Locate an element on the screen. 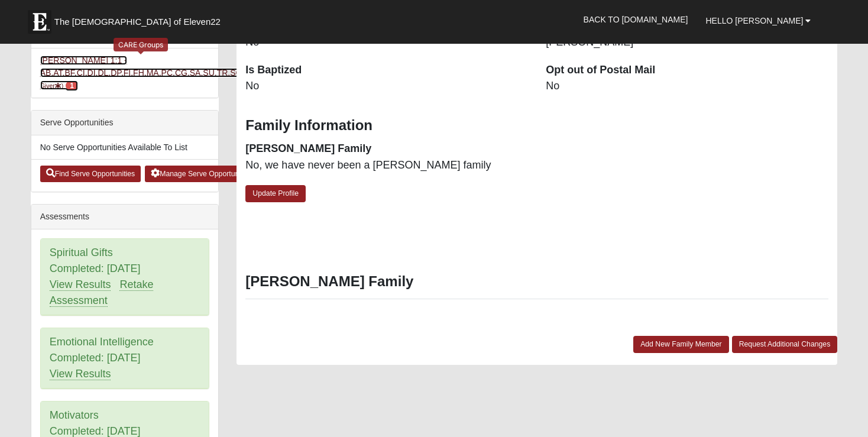 This screenshot has height=437, width=868. div: CARE Groups is located at coordinates (141, 44).